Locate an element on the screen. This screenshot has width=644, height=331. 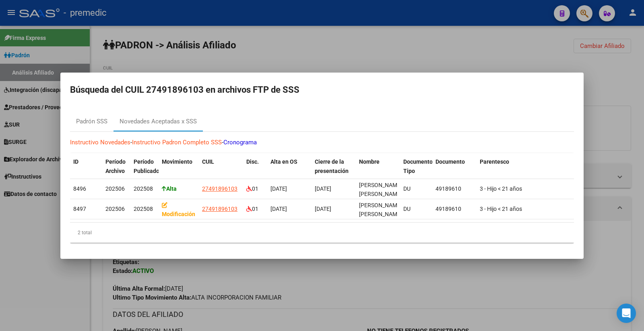
div: Novedades Aceptadas x SSS is located at coordinates (158, 121).